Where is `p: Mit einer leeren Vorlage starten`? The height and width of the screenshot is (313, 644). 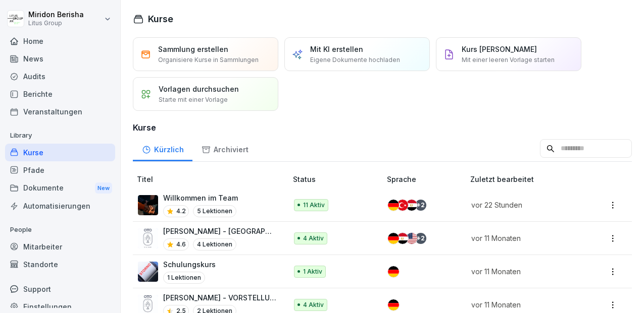
p: Mit einer leeren Vorlage starten is located at coordinates (508, 60).